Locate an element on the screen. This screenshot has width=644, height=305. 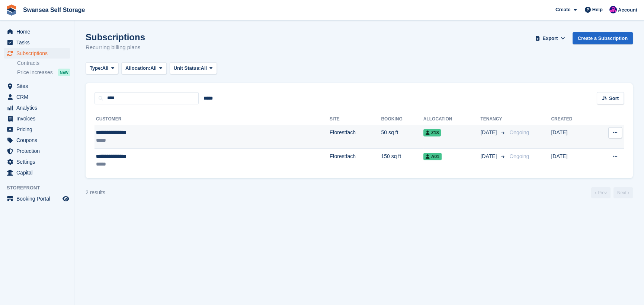
td: 50 sq ft is located at coordinates (402, 137).